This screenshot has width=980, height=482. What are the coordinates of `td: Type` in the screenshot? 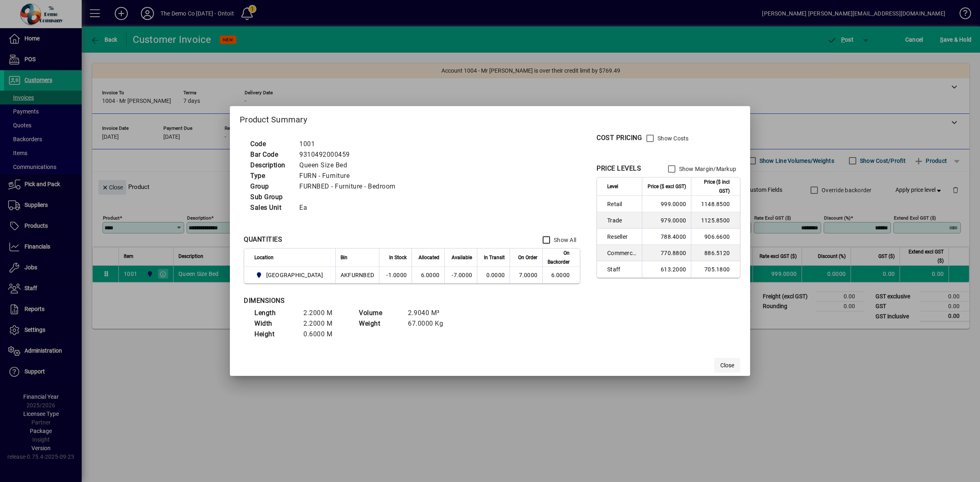 It's located at (271, 176).